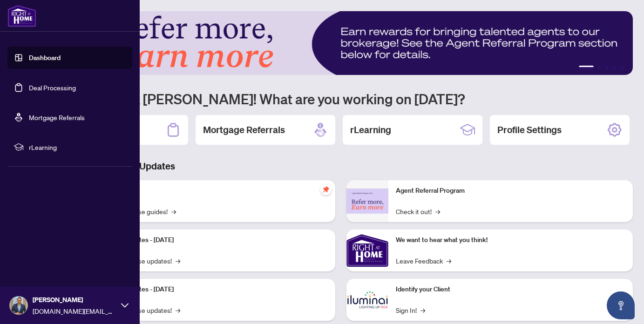 This screenshot has height=324, width=644. I want to click on p: We want to hear what you think!, so click(511, 240).